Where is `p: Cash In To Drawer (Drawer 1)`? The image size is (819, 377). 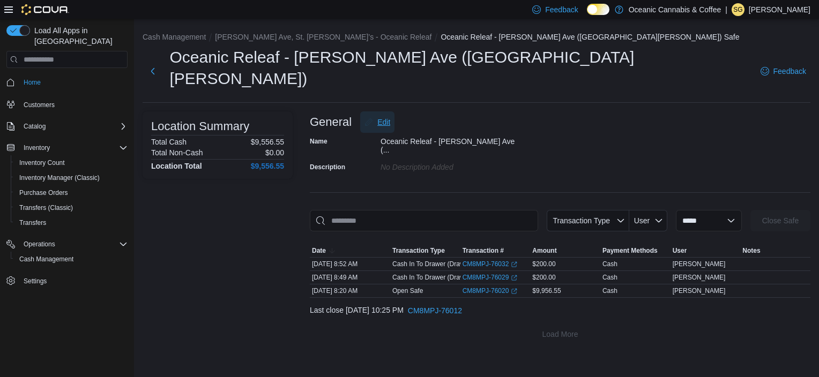
p: Cash In To Drawer (Drawer 1) is located at coordinates (435, 278).